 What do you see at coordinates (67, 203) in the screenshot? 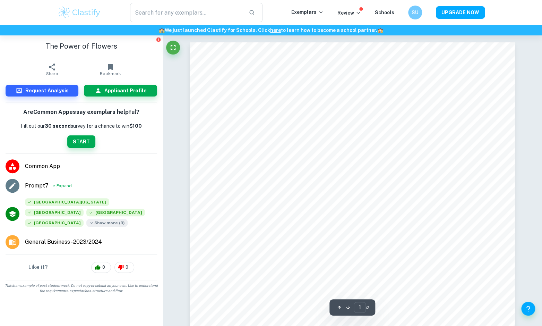
I see `div: Accepted: University of South Florida` at bounding box center [67, 203].